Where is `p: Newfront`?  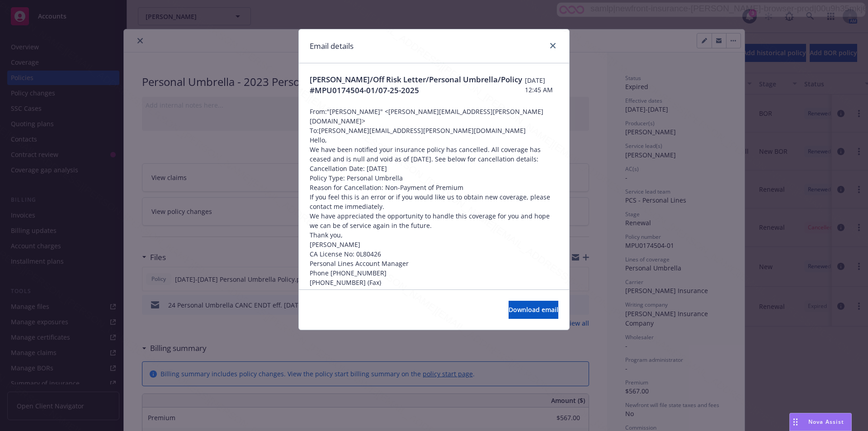 p: Newfront is located at coordinates (434, 292).